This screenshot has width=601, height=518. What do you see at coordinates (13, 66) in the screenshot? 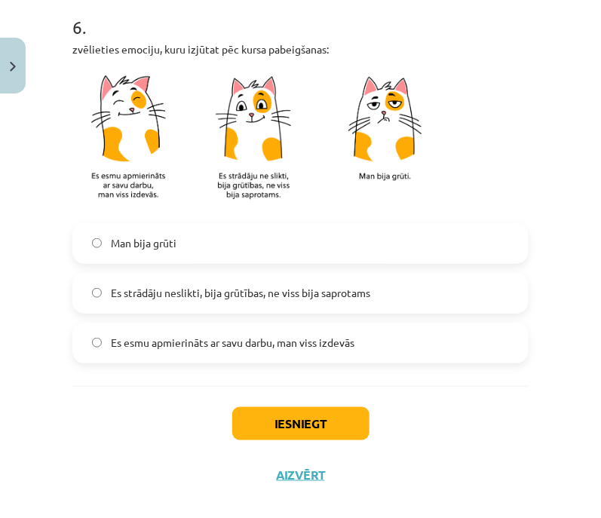
I see `img: icon-close-lesson-0947bae3869378f0d4975bcd49f059093ad1ed9edebbc8119c70593378902aed.svg` at bounding box center [13, 66].